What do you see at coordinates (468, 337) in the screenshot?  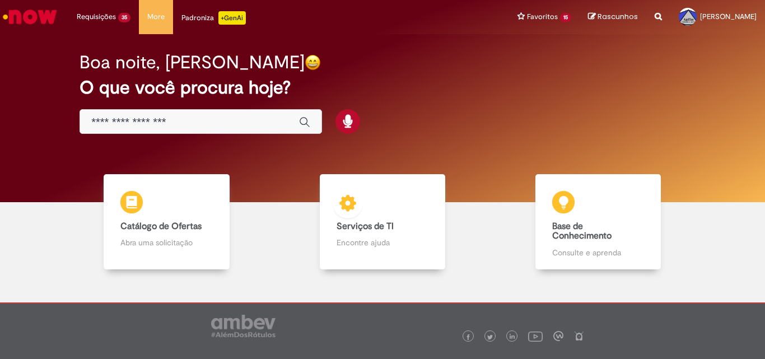 I see `img: logo_footer_facebook.png` at bounding box center [468, 337].